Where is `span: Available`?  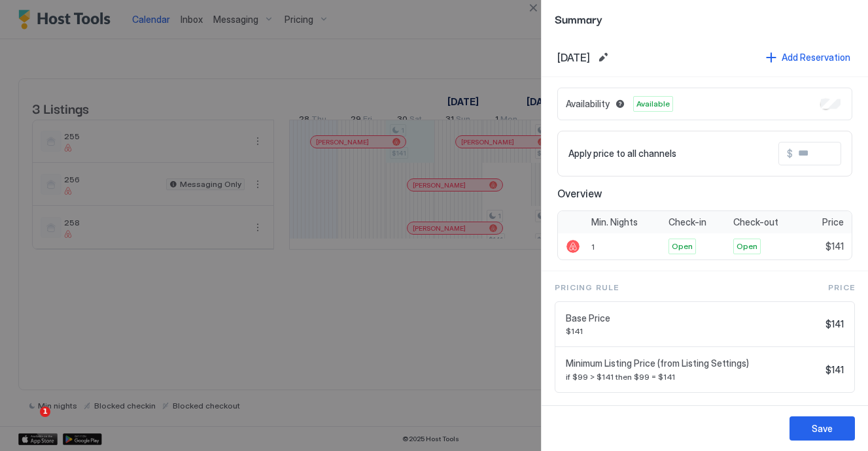 span: Available is located at coordinates (653, 104).